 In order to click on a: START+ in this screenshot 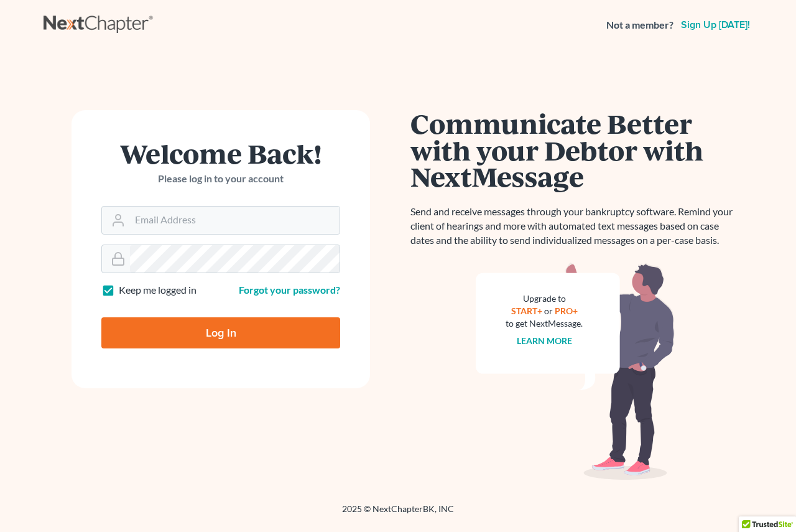, I will do `click(526, 310)`.